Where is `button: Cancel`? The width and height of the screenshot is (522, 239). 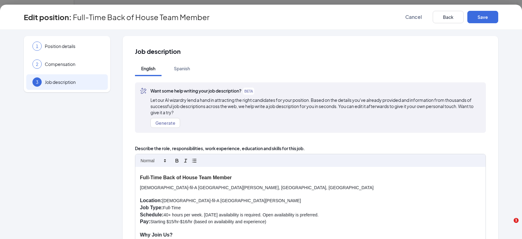
button: Cancel is located at coordinates (414, 17).